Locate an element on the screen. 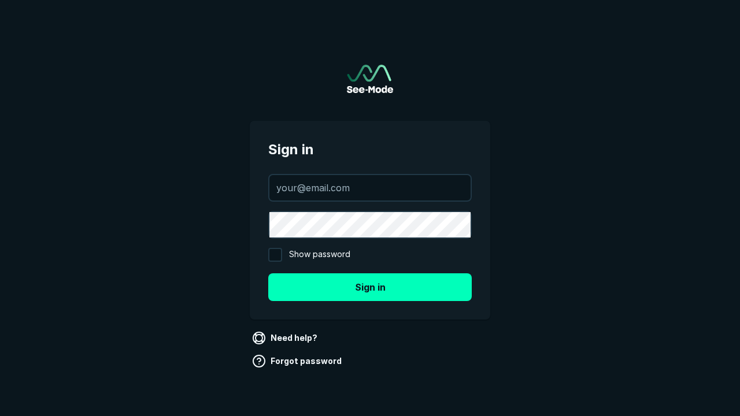 The image size is (740, 416). a: Go to sign in is located at coordinates (370, 79).